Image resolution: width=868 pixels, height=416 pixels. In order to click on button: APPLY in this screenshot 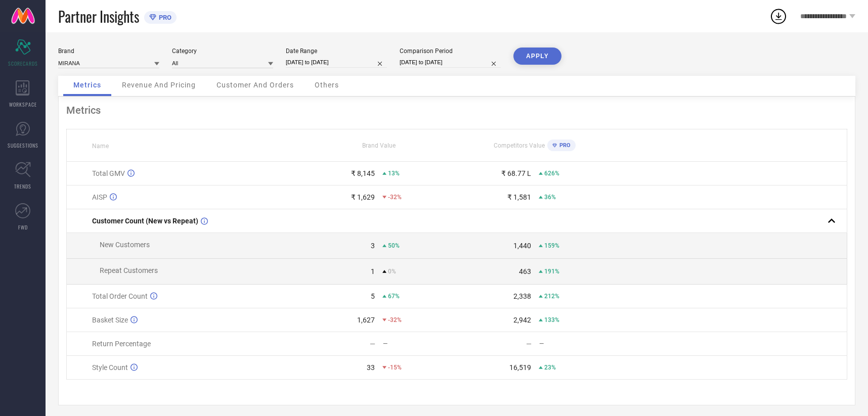, I will do `click(538, 56)`.